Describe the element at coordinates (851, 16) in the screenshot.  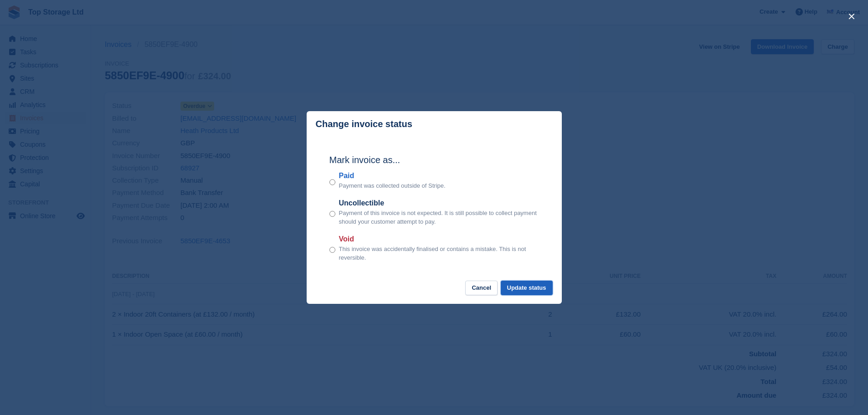
I see `button: close` at that location.